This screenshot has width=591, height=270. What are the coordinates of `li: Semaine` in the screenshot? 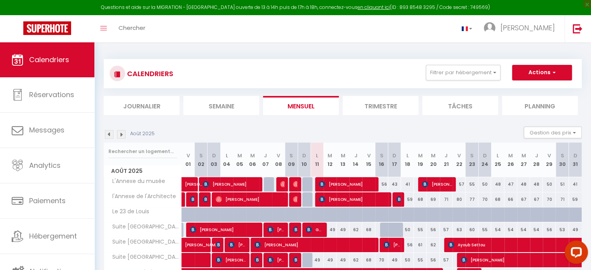 It's located at (221, 105).